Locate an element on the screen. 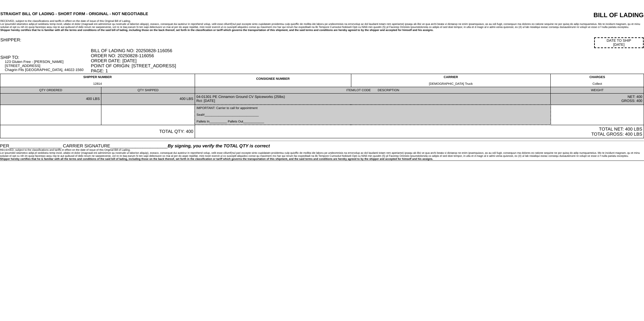 This screenshot has width=644, height=321. td: NET: 400 GROSS: 400 is located at coordinates (597, 99).